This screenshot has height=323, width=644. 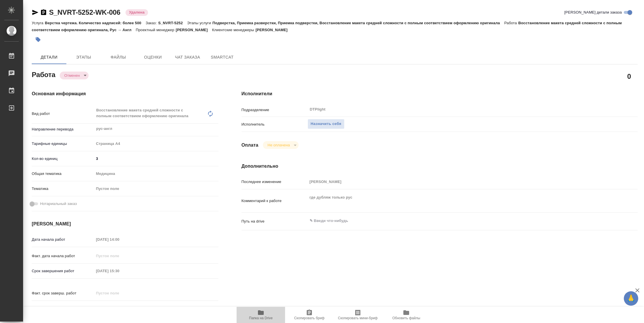 I want to click on p: Проектный менеджер, so click(x=156, y=30).